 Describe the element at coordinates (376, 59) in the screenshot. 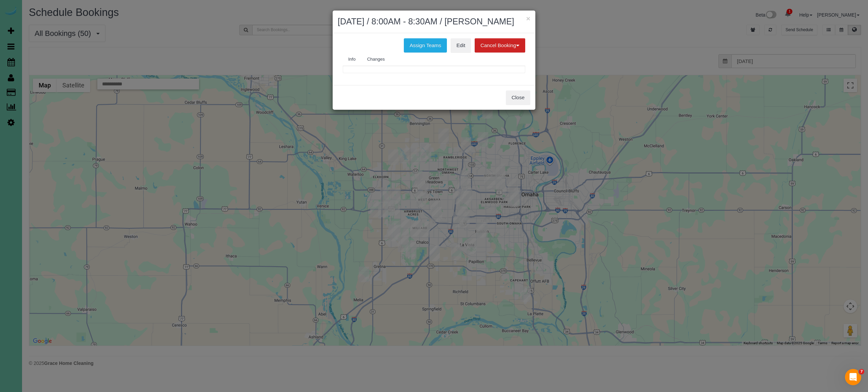

I see `a: Changes` at that location.